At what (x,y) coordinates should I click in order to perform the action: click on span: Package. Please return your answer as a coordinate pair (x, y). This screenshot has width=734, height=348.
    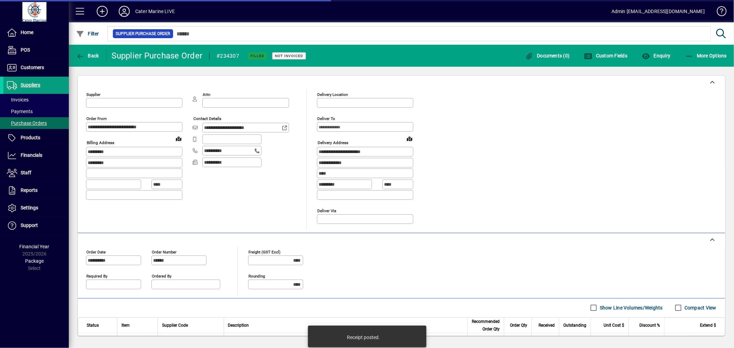
    Looking at the image, I should click on (34, 261).